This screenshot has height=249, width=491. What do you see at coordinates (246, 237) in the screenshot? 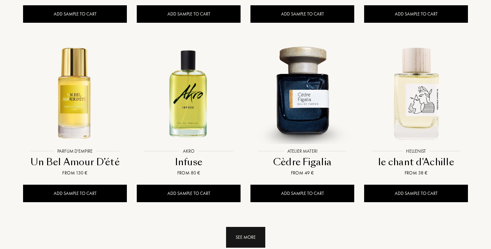
I see `div: See more` at bounding box center [246, 237].